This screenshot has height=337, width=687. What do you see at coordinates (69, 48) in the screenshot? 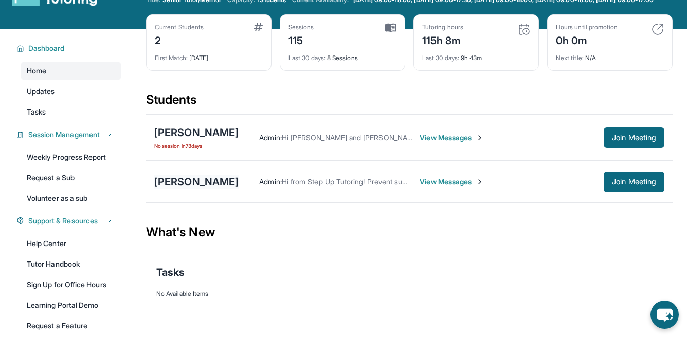
I see `button: Dashboard` at bounding box center [69, 48].